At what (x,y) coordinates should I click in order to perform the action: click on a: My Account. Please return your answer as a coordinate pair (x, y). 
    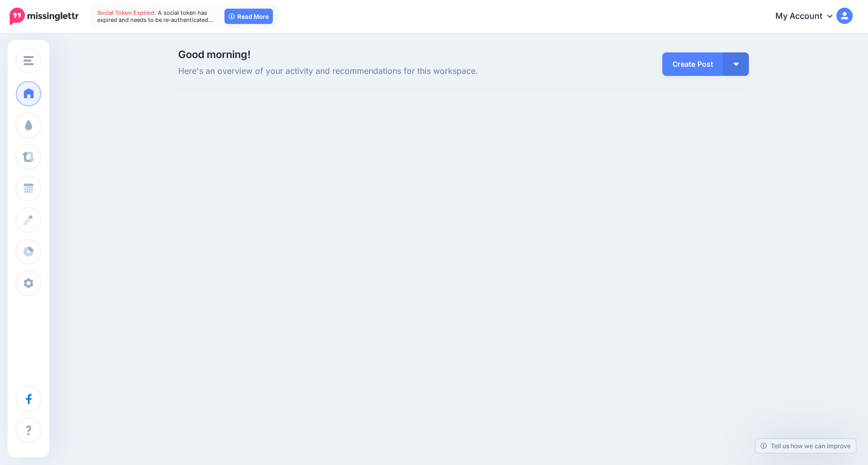
    Looking at the image, I should click on (809, 16).